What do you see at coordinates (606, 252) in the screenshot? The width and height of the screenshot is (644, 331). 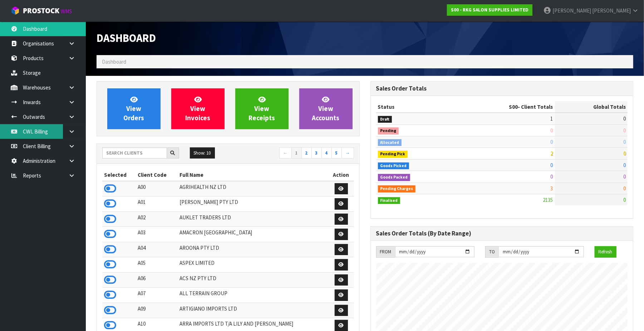 I see `button: Refresh` at bounding box center [606, 252].